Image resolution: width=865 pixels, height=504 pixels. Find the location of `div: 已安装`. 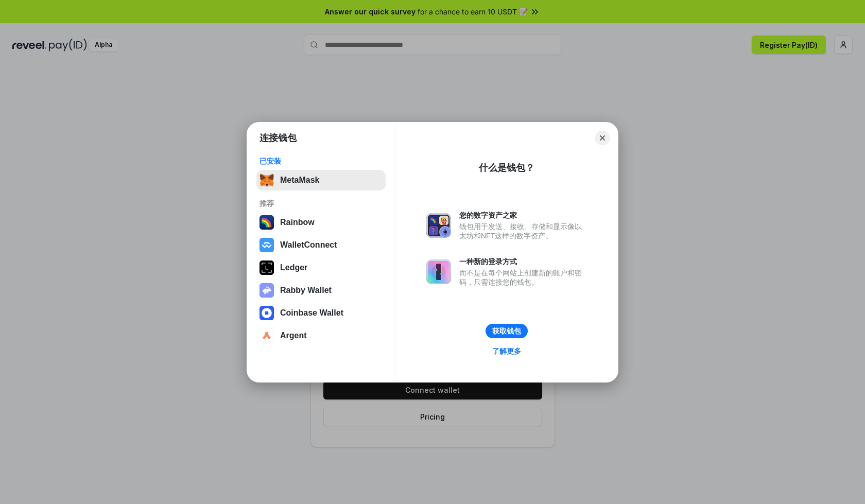

div: 已安装 is located at coordinates (321, 161).